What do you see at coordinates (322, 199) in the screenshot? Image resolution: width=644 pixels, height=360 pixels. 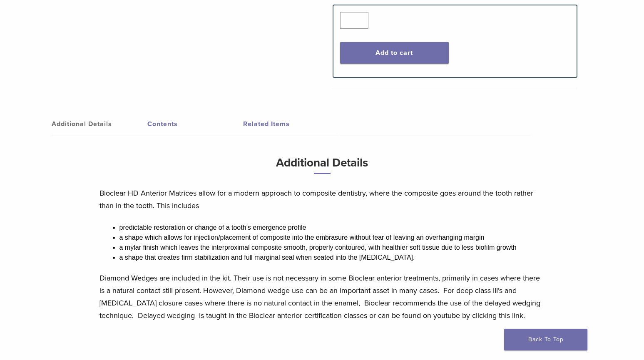 I see `p: Bioclear HD Anterior Matrices allow for a modern approach to composite dentistry, where the compo...` at bounding box center [322, 199].